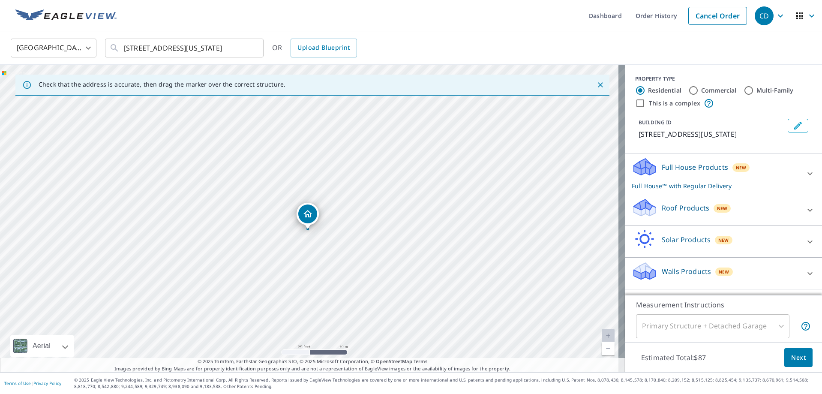 Image resolution: width=822 pixels, height=394 pixels. What do you see at coordinates (315, 48) in the screenshot?
I see `div: OR` at bounding box center [315, 48].